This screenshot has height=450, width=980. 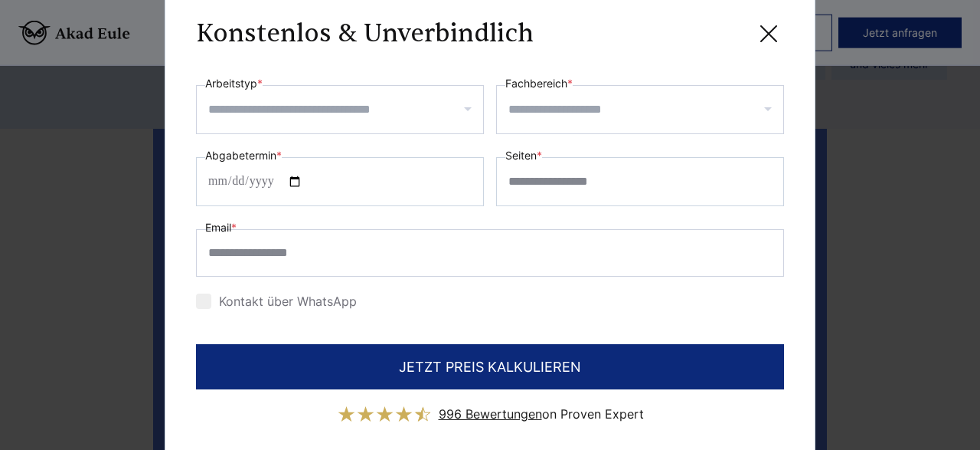 I want to click on label: Arbeitstyp, so click(x=233, y=84).